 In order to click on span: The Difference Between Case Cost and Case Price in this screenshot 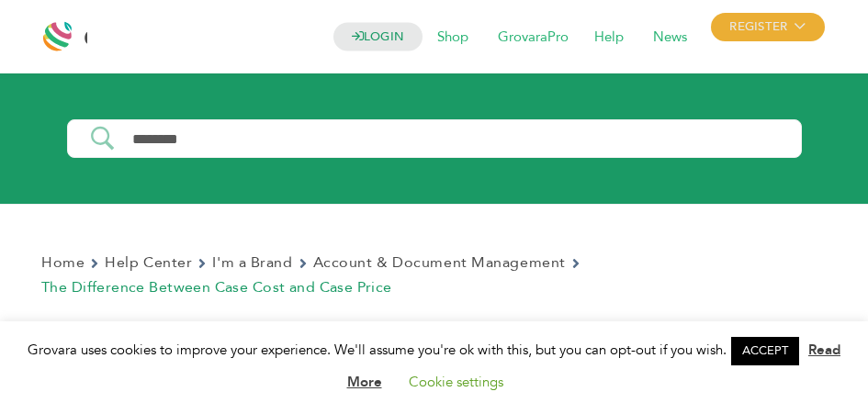, I will do `click(217, 287)`.